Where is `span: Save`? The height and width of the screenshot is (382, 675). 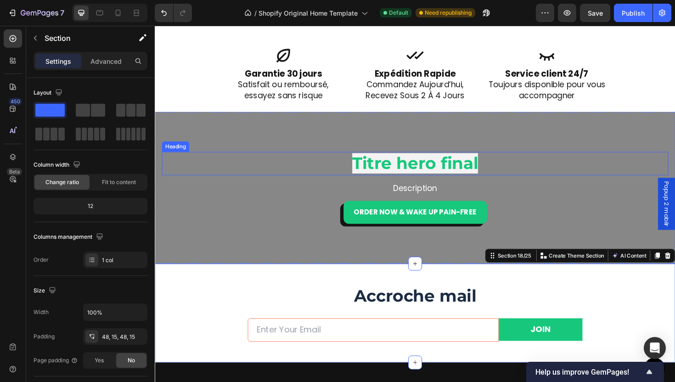 span: Save is located at coordinates (595, 13).